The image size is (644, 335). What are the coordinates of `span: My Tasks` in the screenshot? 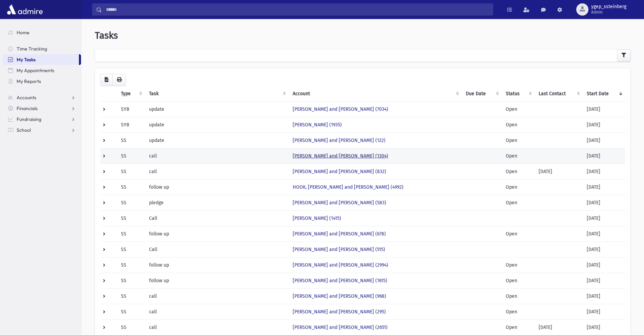 It's located at (26, 60).